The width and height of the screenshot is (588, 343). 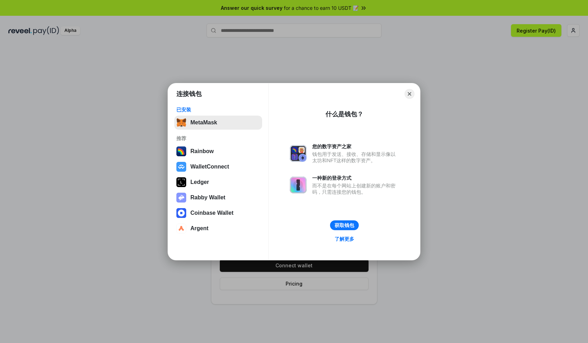 What do you see at coordinates (344, 225) in the screenshot?
I see `button: 获取钱包` at bounding box center [344, 225].